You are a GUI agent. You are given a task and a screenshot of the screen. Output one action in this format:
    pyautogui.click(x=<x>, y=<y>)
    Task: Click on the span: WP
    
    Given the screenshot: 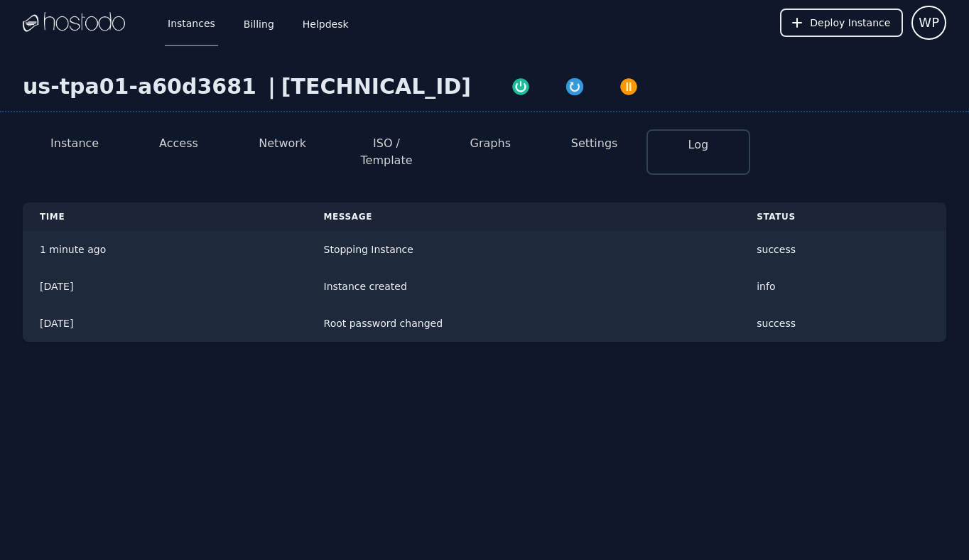 What is the action you would take?
    pyautogui.click(x=929, y=23)
    